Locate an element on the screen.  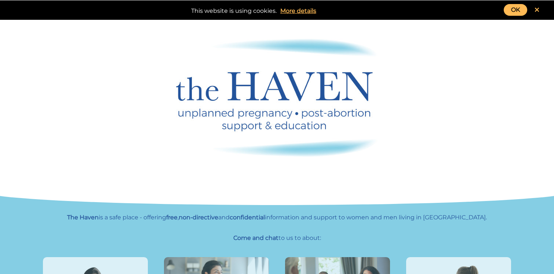
strong: The Haven is located at coordinates (83, 217).